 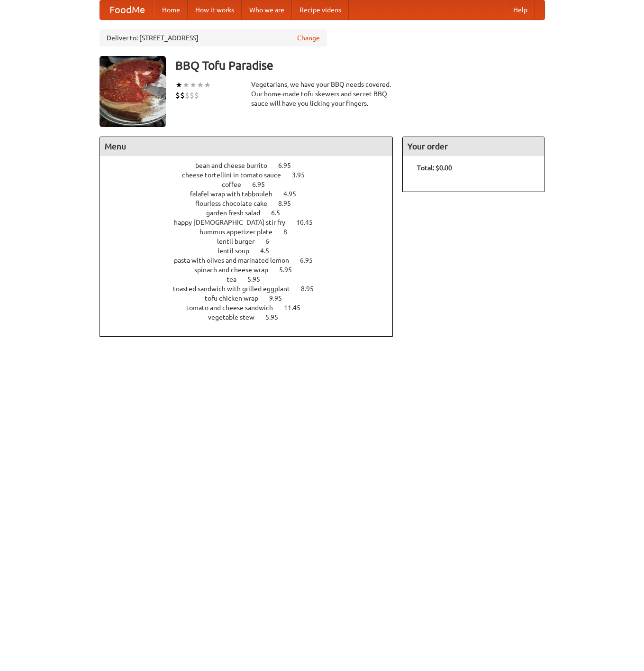 What do you see at coordinates (236, 270) in the screenshot?
I see `span: spinach and cheese wrap` at bounding box center [236, 270].